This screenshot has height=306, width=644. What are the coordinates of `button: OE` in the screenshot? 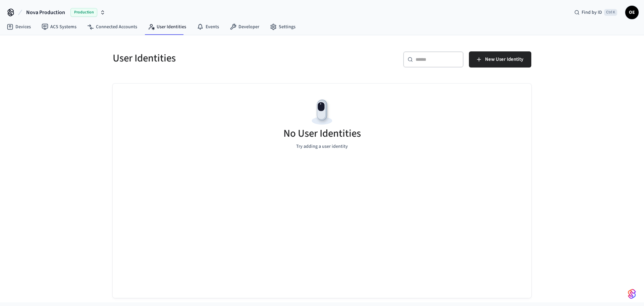 It's located at (632, 12).